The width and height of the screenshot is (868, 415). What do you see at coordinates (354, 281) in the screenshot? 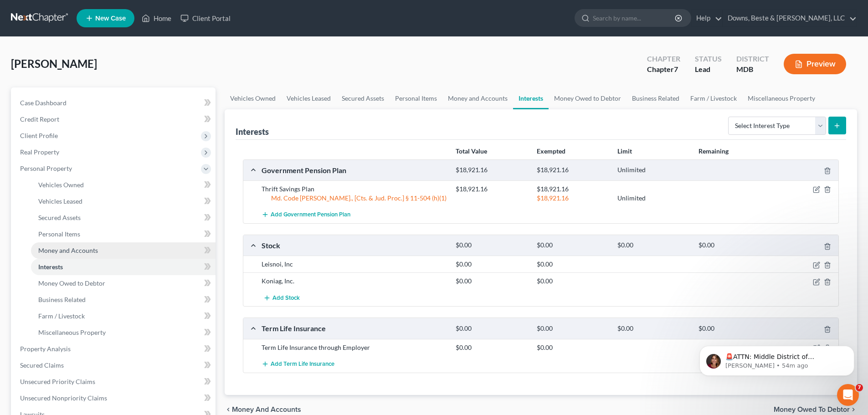
I see `div: Koniag, Inc.` at bounding box center [354, 281].